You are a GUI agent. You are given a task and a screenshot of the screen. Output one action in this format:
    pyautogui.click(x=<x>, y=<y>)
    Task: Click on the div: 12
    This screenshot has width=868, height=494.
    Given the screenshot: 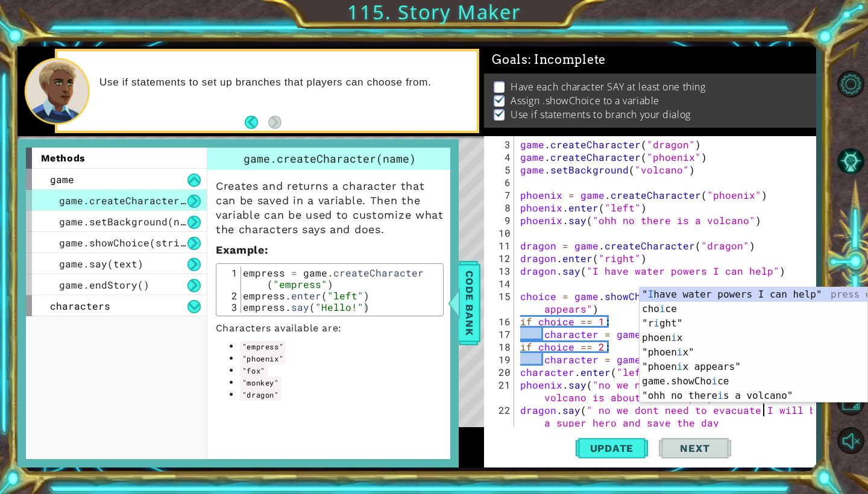 What is the action you would take?
    pyautogui.click(x=500, y=258)
    